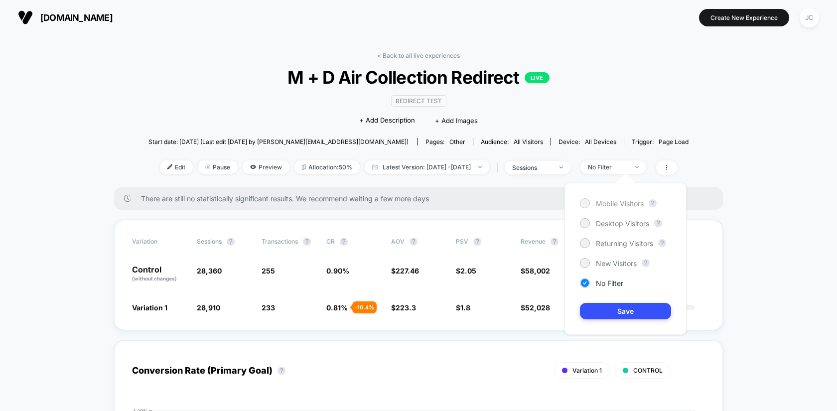  What do you see at coordinates (660, 141) in the screenshot?
I see `div: Trigger:` at bounding box center [660, 141].